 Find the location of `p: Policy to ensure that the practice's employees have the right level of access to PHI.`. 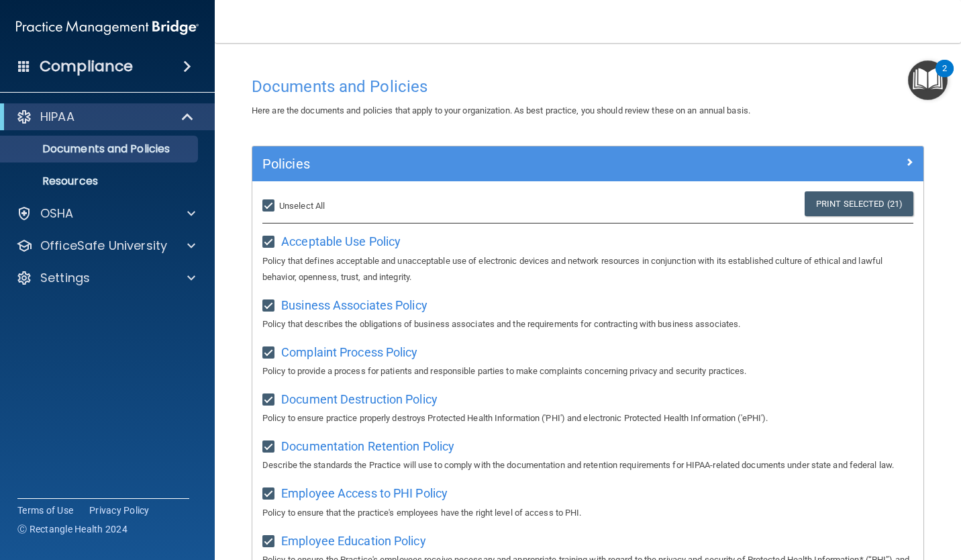

p: Policy to ensure that the practice's employees have the right level of access to PHI. is located at coordinates (588, 512).